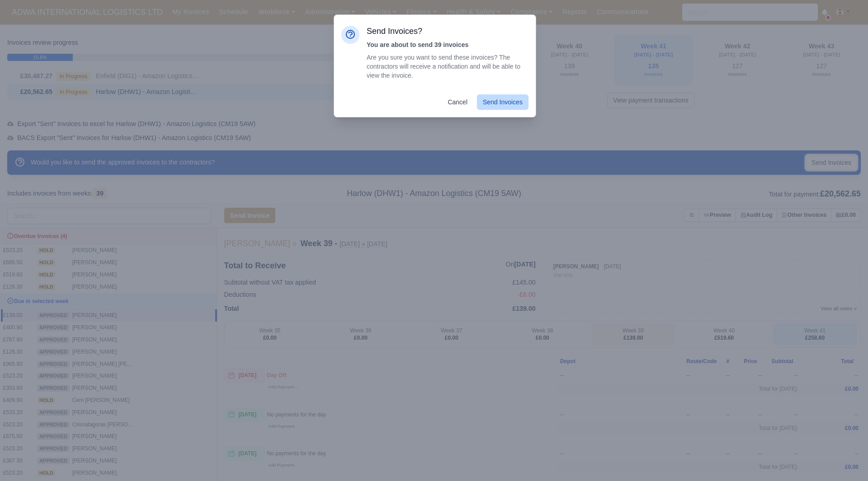  I want to click on button: Send Invoices, so click(503, 102).